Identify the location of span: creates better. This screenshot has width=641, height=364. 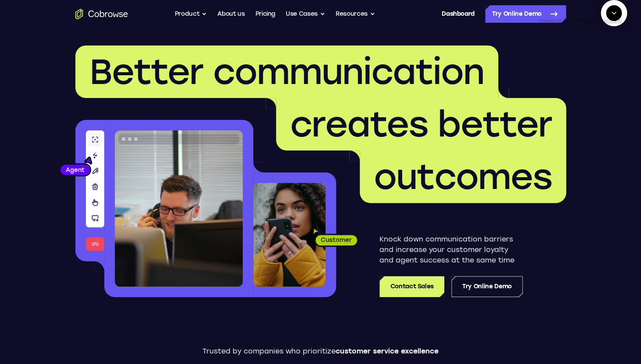
(421, 124).